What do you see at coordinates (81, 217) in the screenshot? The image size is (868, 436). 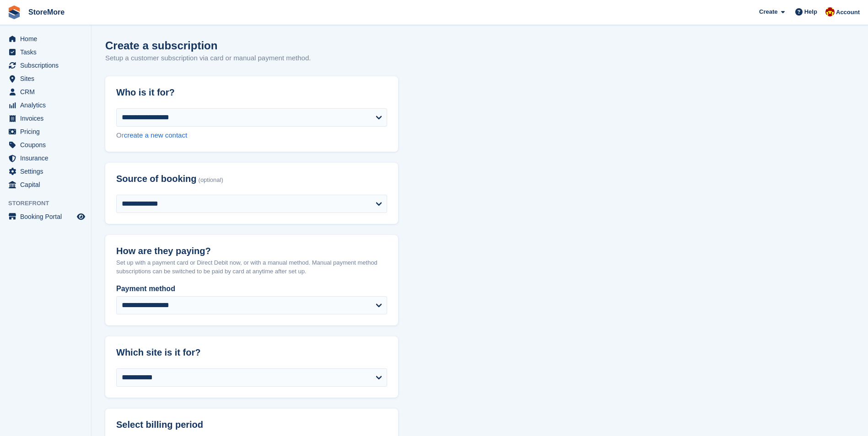 I see `a: Preview store` at bounding box center [81, 217].